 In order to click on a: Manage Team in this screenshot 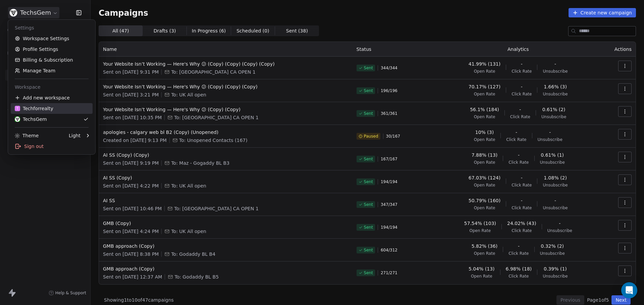, I will do `click(52, 71)`.